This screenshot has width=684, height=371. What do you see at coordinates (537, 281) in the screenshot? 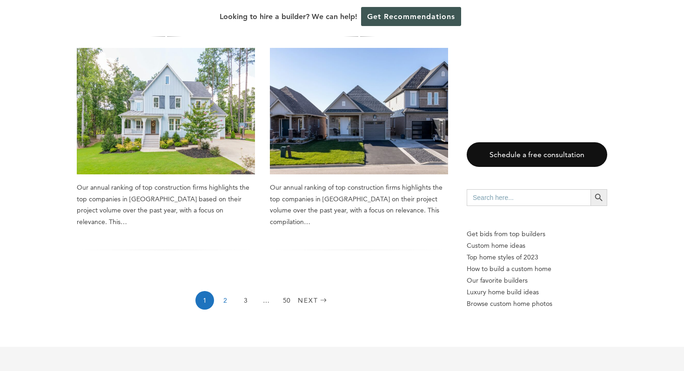
I see `p: Our favorite builders` at bounding box center [537, 281].